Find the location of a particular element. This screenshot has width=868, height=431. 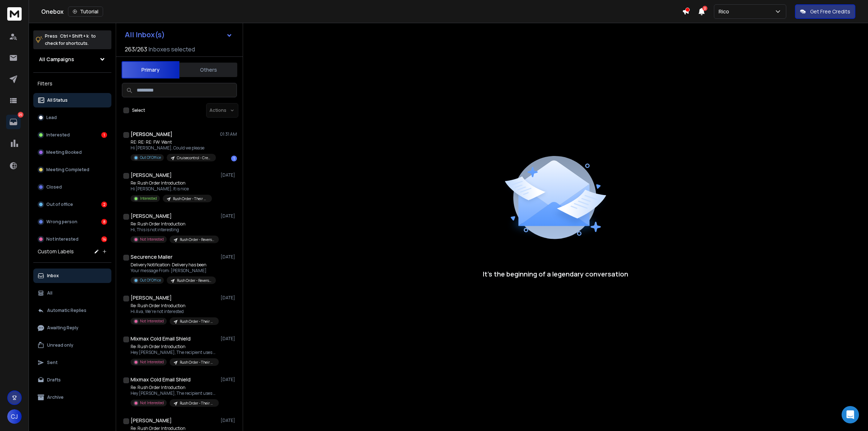

span: 263 / 263 is located at coordinates (136, 49).